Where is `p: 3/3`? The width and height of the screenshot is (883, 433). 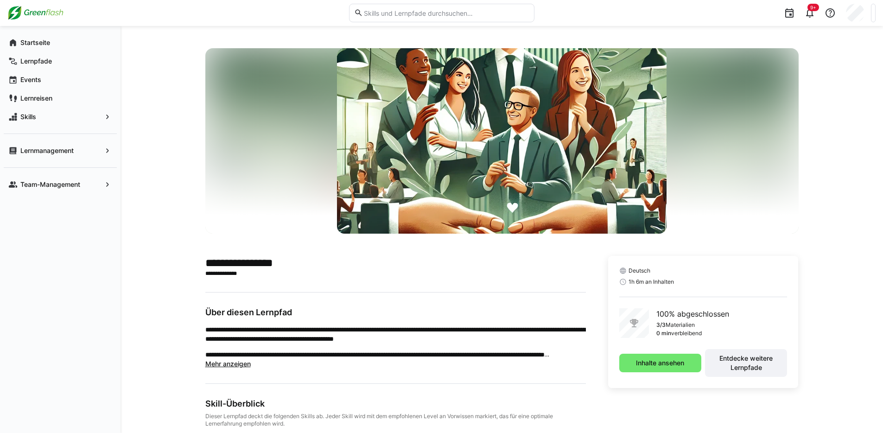
p: 3/3 is located at coordinates (661, 325).